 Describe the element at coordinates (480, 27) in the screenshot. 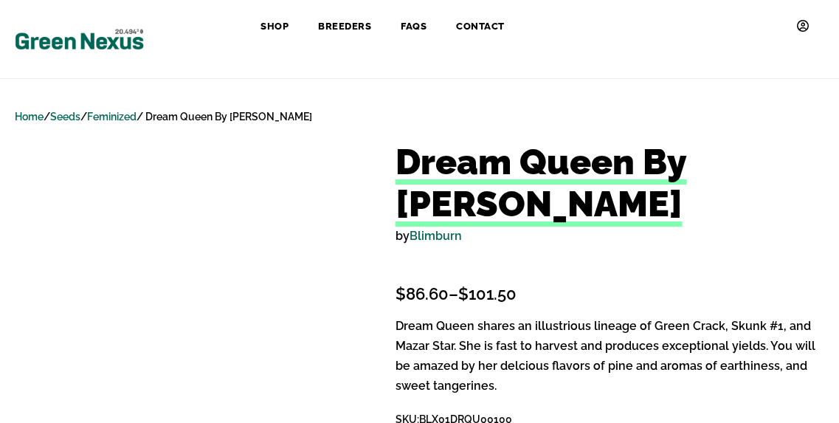

I see `a: Contact` at that location.